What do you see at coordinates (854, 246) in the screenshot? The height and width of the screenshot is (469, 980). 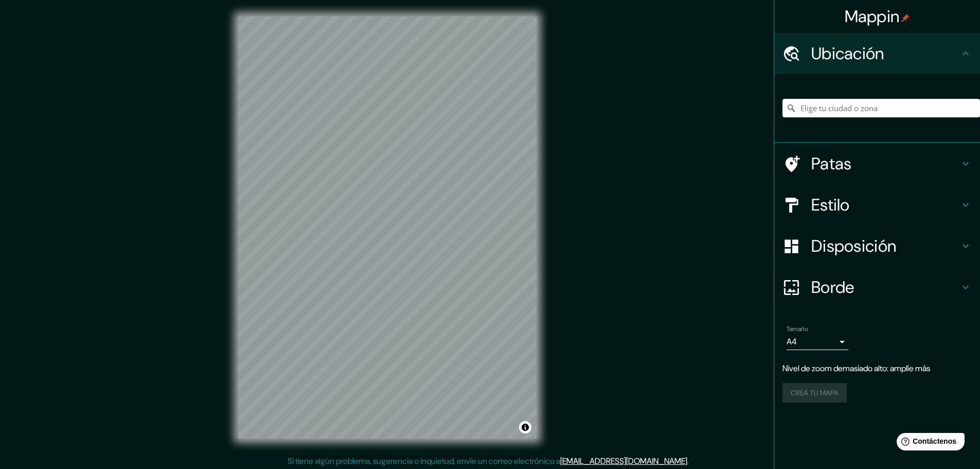 I see `font: Disposición` at bounding box center [854, 246].